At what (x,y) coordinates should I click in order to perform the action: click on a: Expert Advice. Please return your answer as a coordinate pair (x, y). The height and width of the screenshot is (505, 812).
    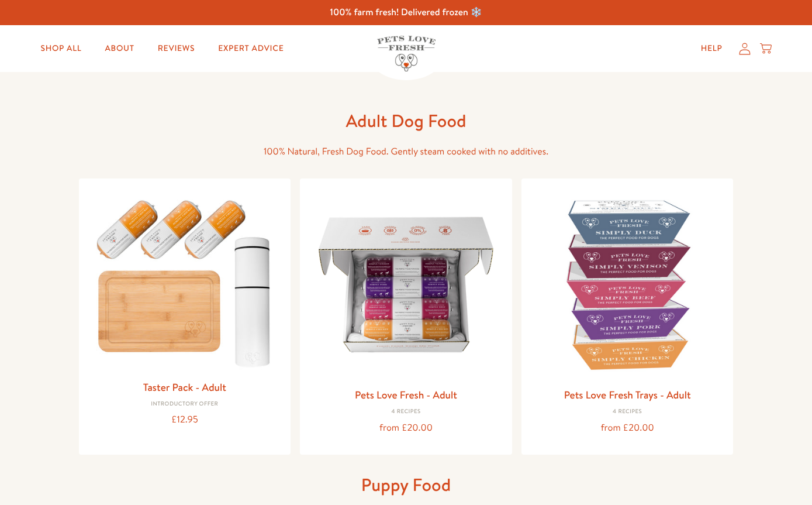
    Looking at the image, I should click on (251, 49).